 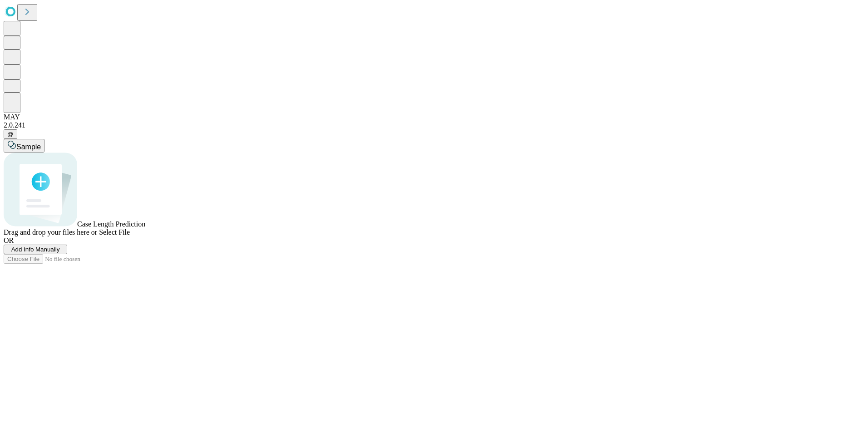 What do you see at coordinates (8, 240) in the screenshot?
I see `span: OR` at bounding box center [8, 240].